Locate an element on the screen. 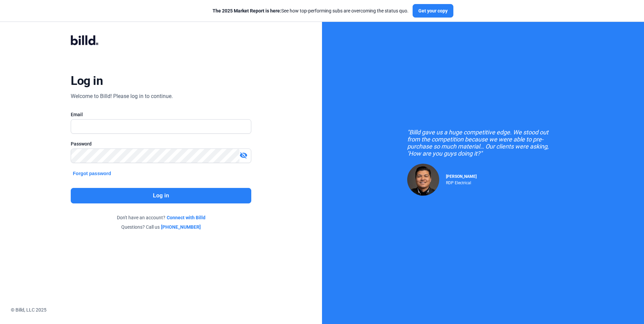 This screenshot has height=324, width=644. div: Don't have an account? is located at coordinates (161, 217).